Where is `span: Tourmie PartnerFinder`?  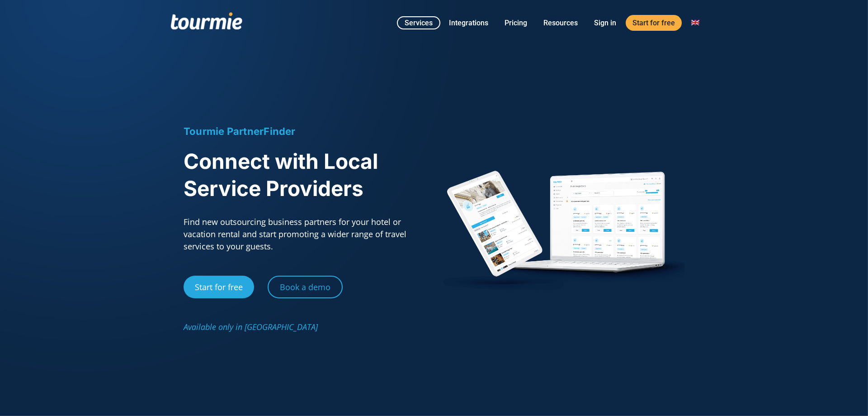
span: Tourmie PartnerFinder is located at coordinates (239, 131).